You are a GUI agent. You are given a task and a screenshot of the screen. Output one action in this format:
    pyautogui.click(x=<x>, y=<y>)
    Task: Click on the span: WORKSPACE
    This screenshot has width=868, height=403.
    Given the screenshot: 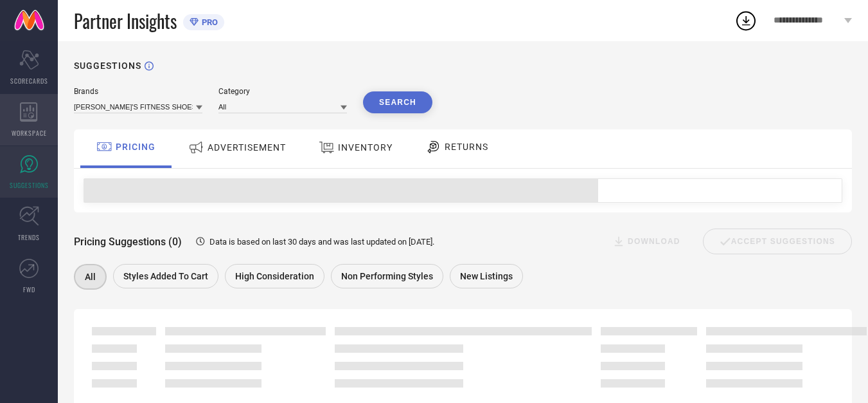 What is the action you would take?
    pyautogui.click(x=29, y=132)
    